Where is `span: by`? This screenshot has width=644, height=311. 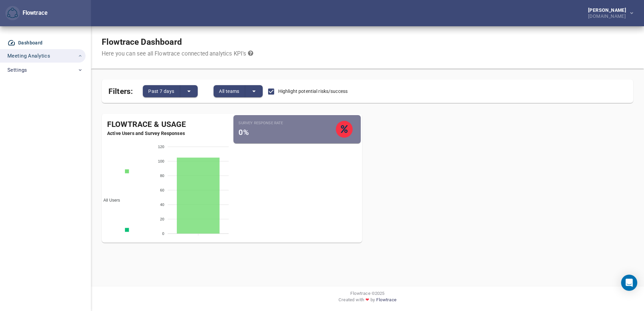 span: by is located at coordinates (372, 300).